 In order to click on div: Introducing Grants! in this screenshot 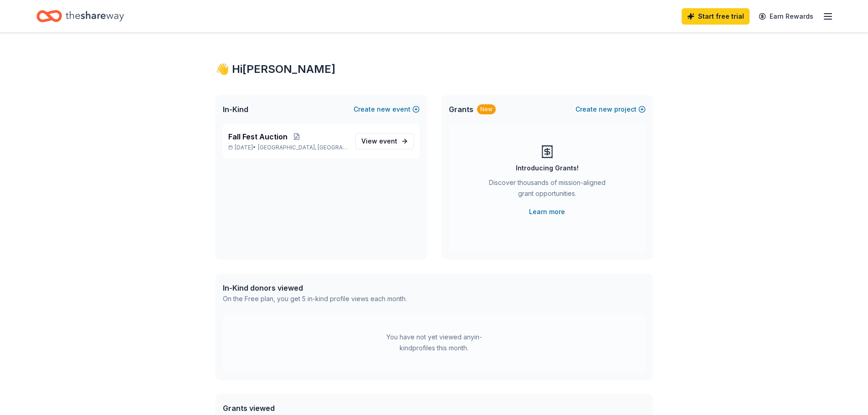, I will do `click(547, 168)`.